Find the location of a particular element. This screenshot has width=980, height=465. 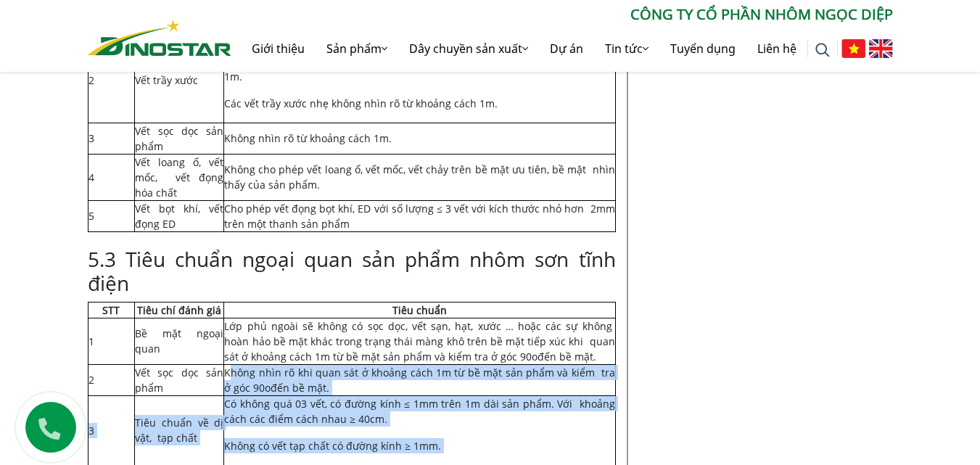

a: Tin tức is located at coordinates (627, 49).